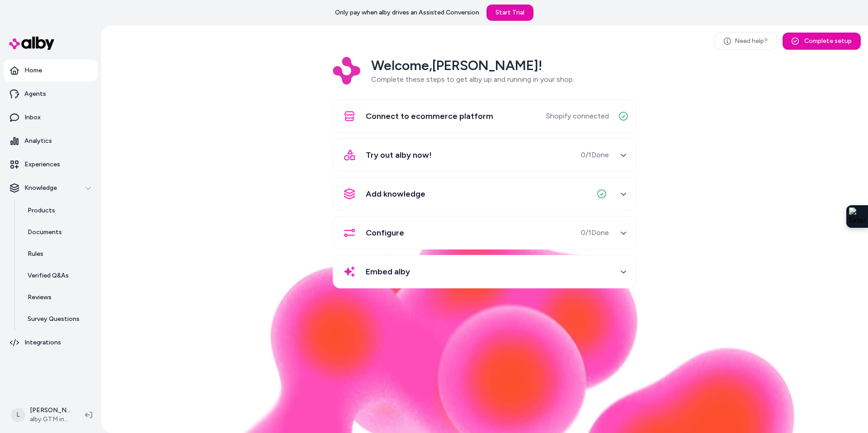  What do you see at coordinates (385, 233) in the screenshot?
I see `span: Configure` at bounding box center [385, 233].